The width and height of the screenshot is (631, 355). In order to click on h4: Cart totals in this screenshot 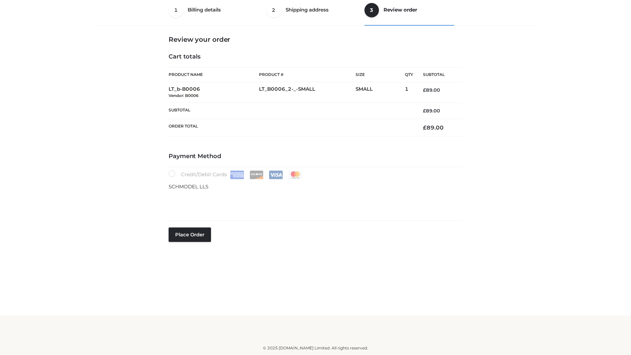, I will do `click(316, 57)`.